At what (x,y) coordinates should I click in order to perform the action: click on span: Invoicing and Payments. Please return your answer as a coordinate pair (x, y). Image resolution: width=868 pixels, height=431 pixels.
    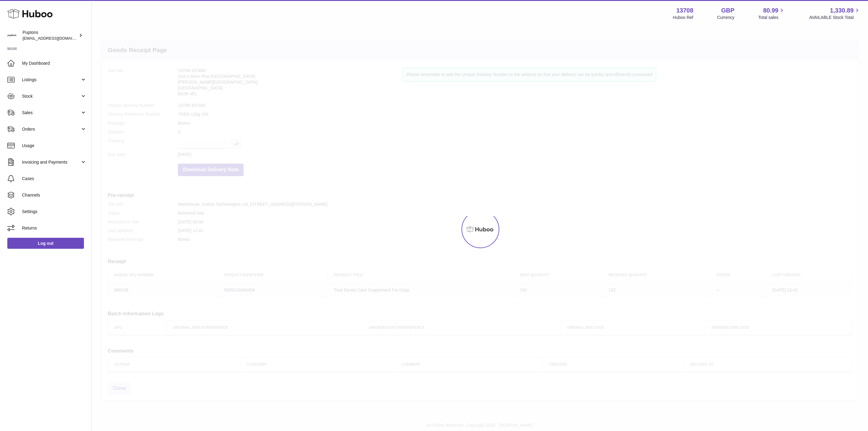
    Looking at the image, I should click on (51, 162).